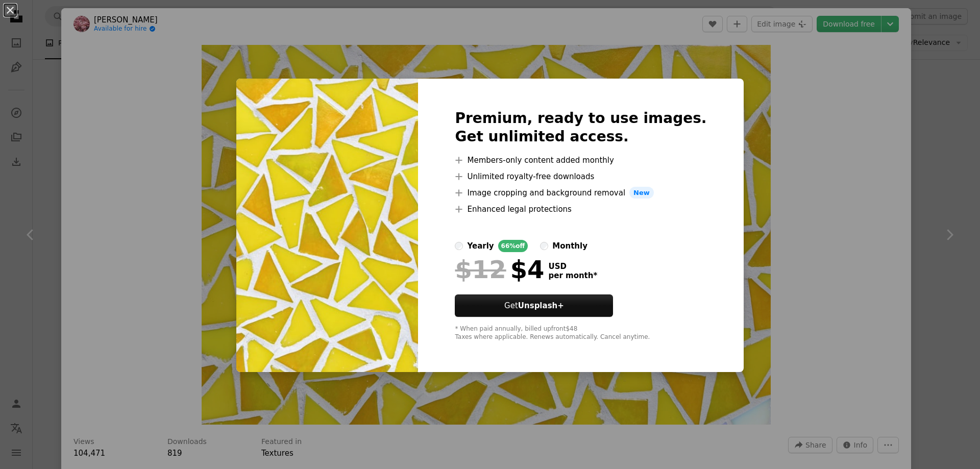  Describe the element at coordinates (459, 246) in the screenshot. I see `input: yearly66%off` at that location.